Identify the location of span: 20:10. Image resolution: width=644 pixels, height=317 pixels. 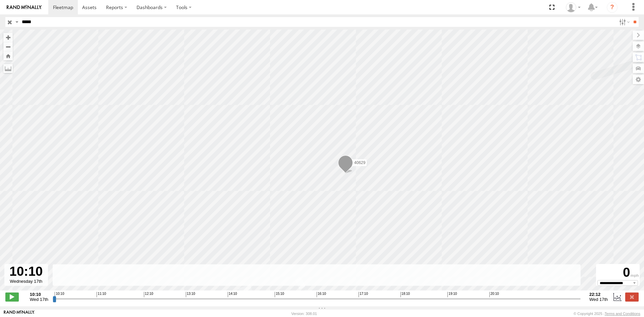
(494, 295).